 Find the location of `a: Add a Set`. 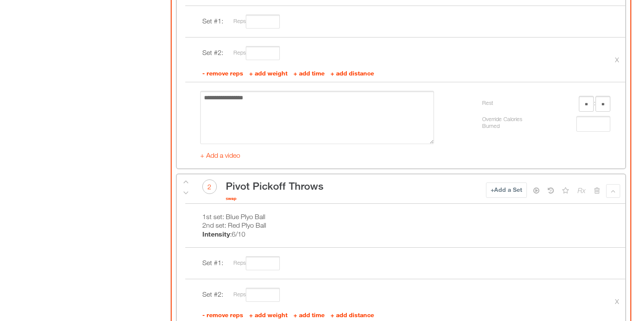

a: Add a Set is located at coordinates (506, 190).